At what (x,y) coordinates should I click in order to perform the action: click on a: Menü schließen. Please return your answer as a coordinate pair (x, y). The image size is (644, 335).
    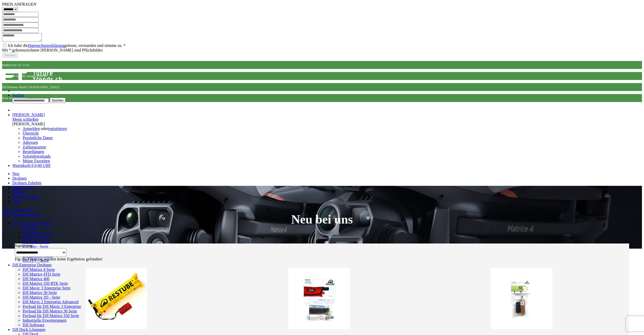
    Looking at the image, I should click on (25, 119).